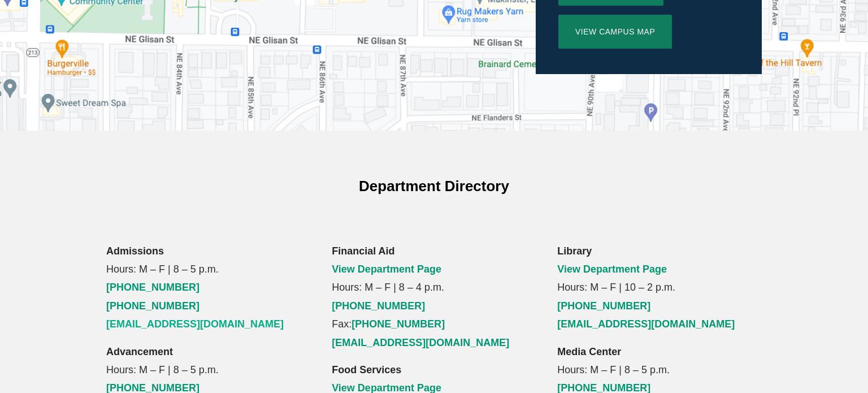  I want to click on h4: Department Directory, so click(434, 186).